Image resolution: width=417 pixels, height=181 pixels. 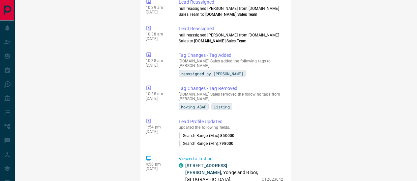 I want to click on p: 4:56 pm, so click(x=157, y=165).